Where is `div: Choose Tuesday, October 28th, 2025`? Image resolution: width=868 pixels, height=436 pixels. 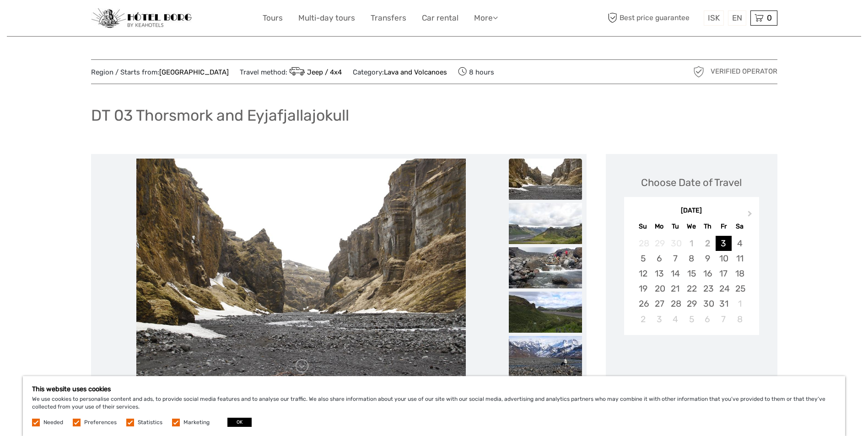 div: Choose Tuesday, October 28th, 2025 is located at coordinates (675, 303).